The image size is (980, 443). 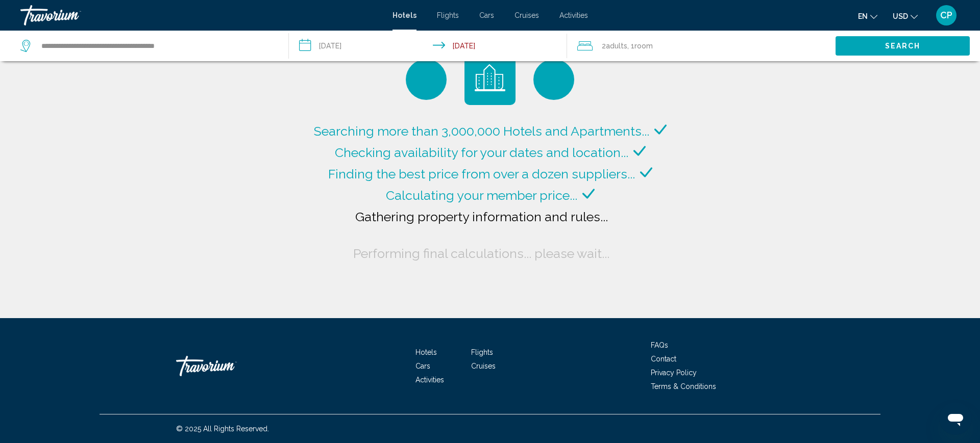 What do you see at coordinates (905, 16) in the screenshot?
I see `button: Change currency` at bounding box center [905, 16].